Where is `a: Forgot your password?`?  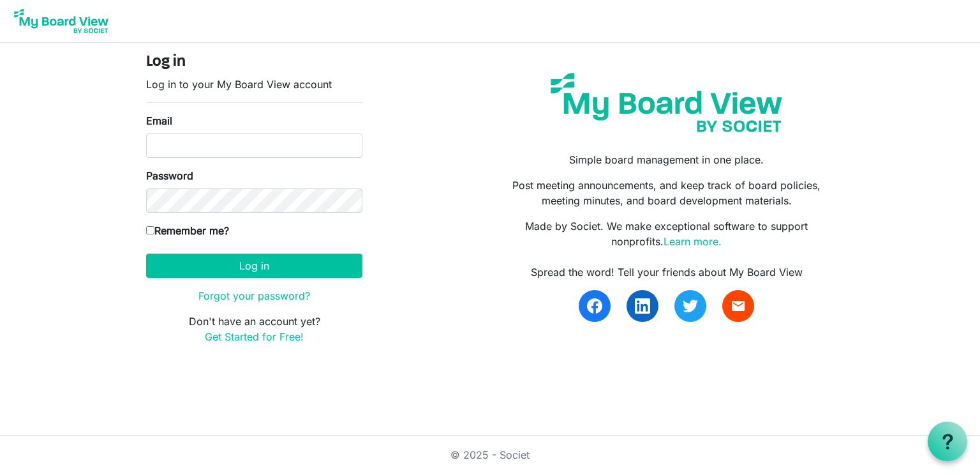 a: Forgot your password? is located at coordinates (254, 295).